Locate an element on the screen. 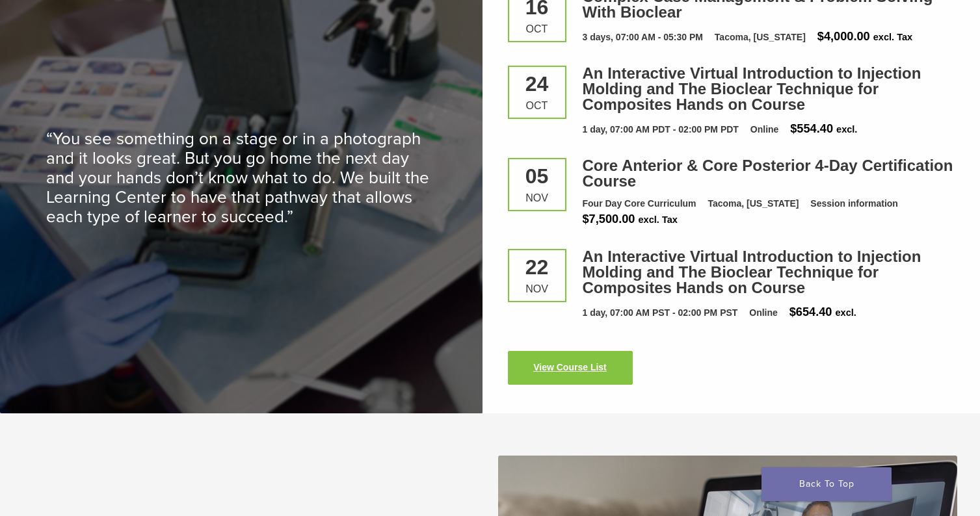 The width and height of the screenshot is (980, 516). span: $554.40 is located at coordinates (811, 128).